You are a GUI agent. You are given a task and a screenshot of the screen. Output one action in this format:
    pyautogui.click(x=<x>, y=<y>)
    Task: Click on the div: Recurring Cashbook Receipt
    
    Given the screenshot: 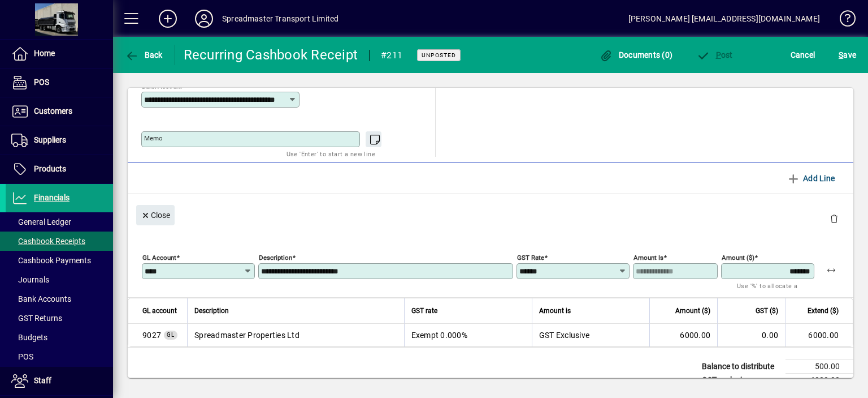 What is the action you would take?
    pyautogui.click(x=271, y=55)
    